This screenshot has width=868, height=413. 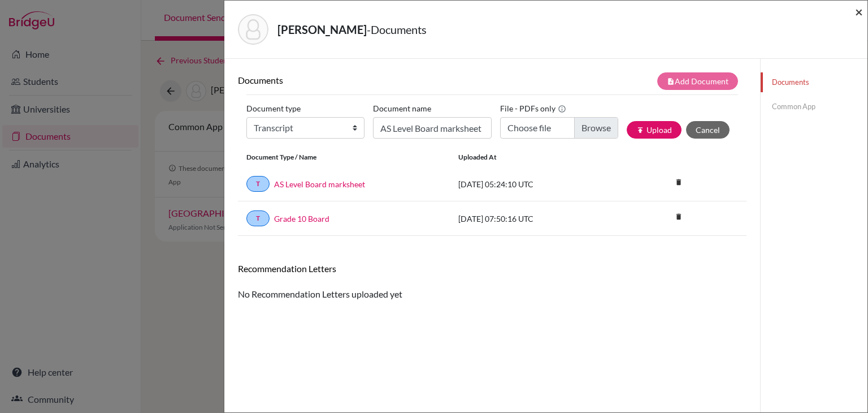 I want to click on a: Common App, so click(x=814, y=107).